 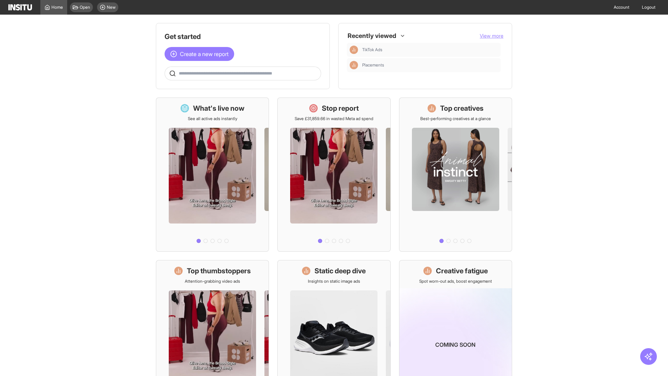 What do you see at coordinates (199, 54) in the screenshot?
I see `button: Create a new report` at bounding box center [199, 54].